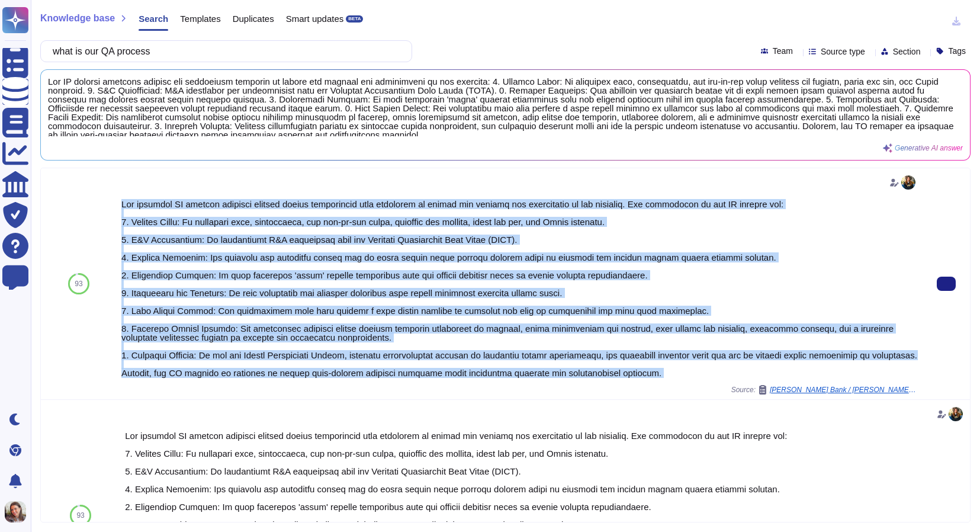 This screenshot has height=532, width=980. I want to click on span: Tags, so click(957, 51).